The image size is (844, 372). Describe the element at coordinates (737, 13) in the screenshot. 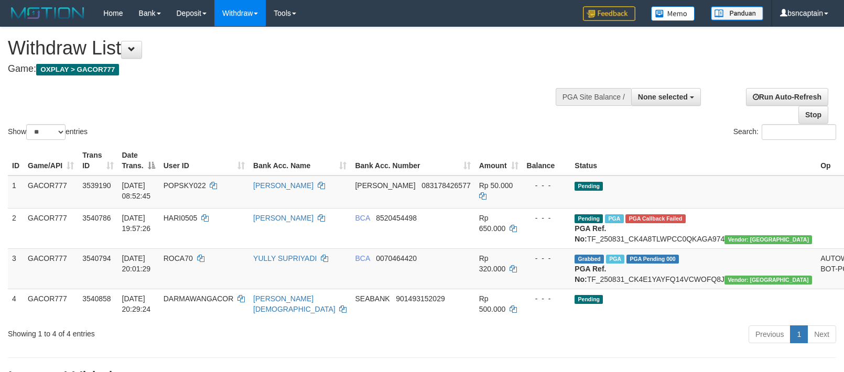

I see `img: panduan.png` at that location.